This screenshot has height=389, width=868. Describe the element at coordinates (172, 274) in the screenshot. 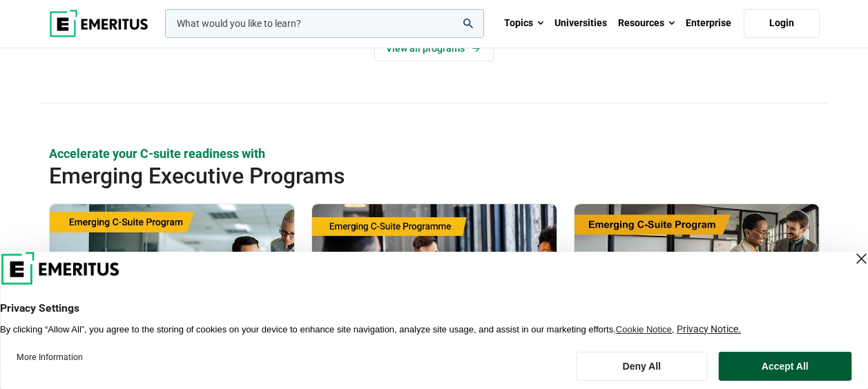

I see `img: Emerging CFO Program | Online Finance Course` at that location.